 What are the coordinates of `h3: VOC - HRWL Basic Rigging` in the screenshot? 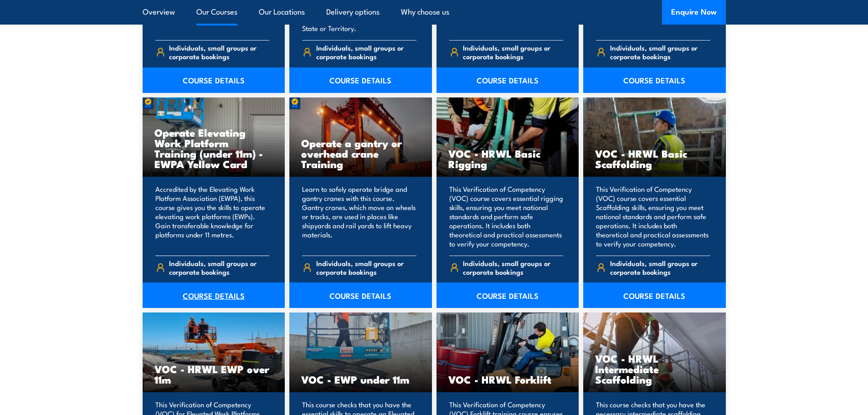 It's located at (508, 159).